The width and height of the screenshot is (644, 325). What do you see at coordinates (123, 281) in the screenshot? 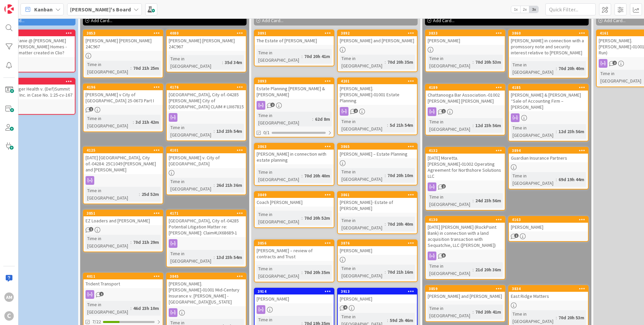
I see `div: 4011Trident Transport` at bounding box center [123, 281].